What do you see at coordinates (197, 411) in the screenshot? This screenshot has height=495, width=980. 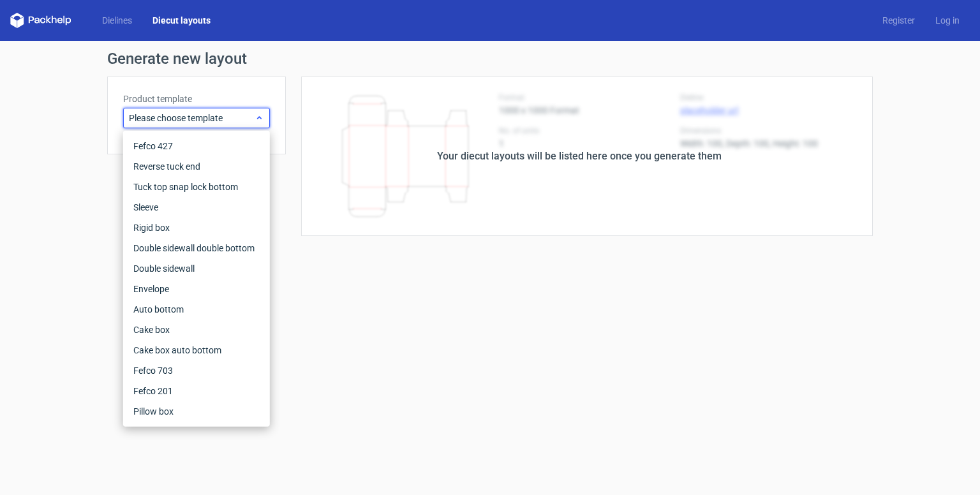 I see `div: Pillow box` at bounding box center [197, 411].